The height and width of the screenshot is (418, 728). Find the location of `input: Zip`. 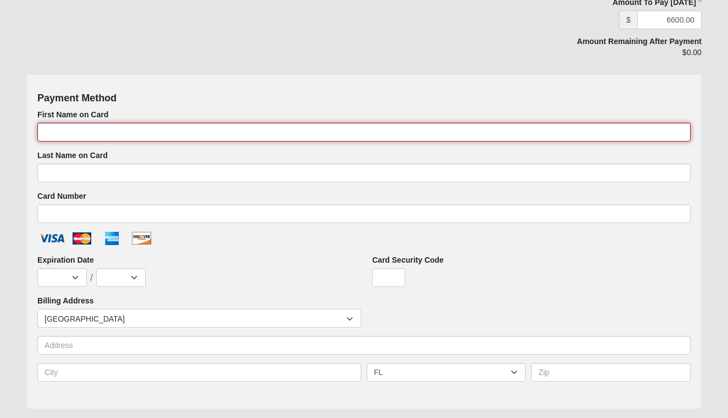

input: Zip is located at coordinates (611, 372).